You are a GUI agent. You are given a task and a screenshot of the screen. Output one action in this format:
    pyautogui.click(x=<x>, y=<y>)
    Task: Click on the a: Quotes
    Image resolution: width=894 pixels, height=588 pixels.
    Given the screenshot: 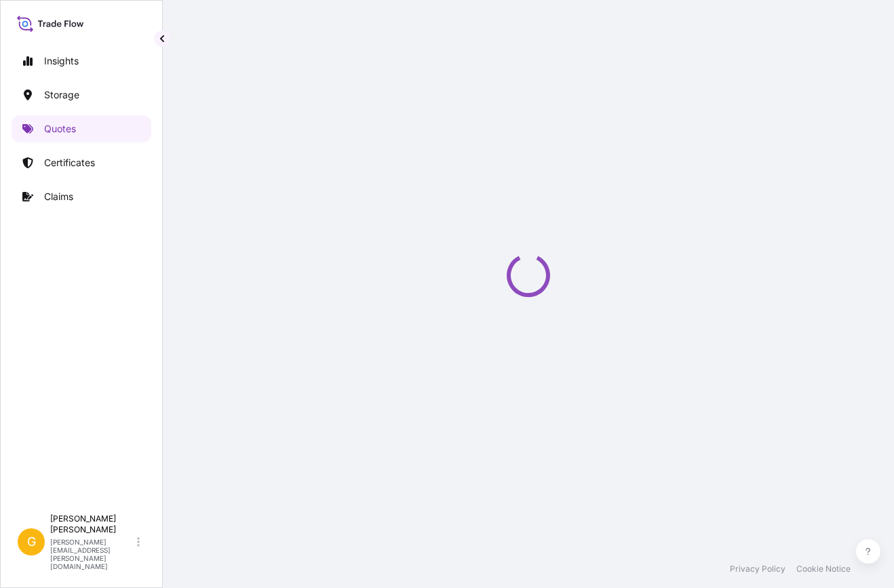 What is the action you would take?
    pyautogui.click(x=82, y=128)
    